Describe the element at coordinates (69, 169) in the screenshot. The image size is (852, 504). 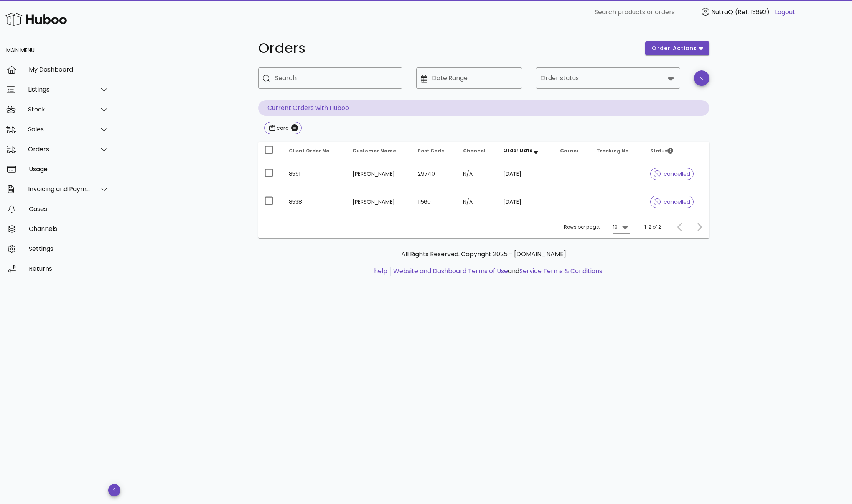
I see `div: Usage` at that location.